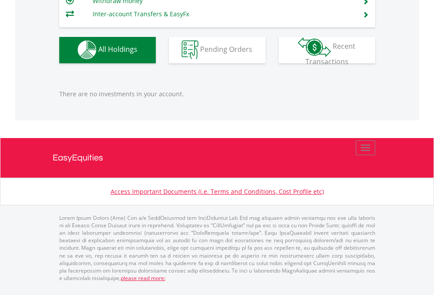  Describe the element at coordinates (217, 158) in the screenshot. I see `div: EasyEquities` at that location.